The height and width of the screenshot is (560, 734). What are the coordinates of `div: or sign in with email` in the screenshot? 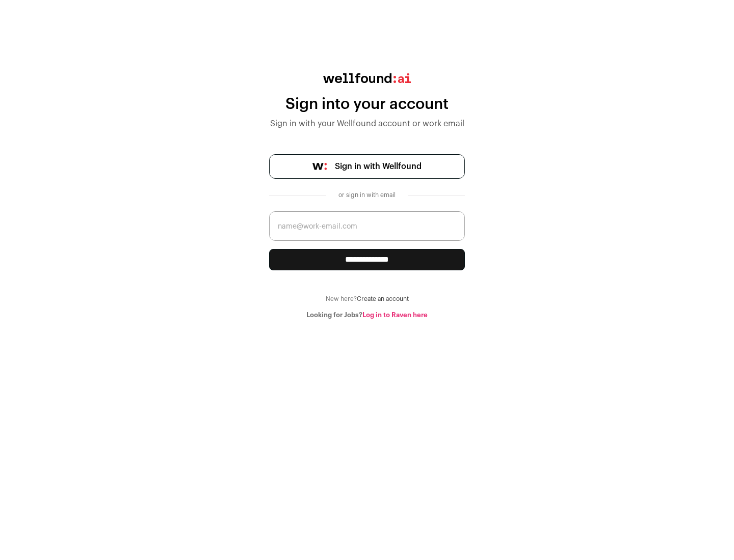 It's located at (367, 195).